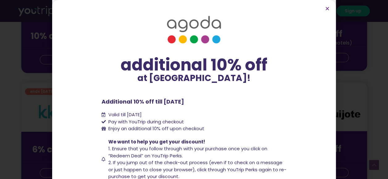 The image size is (388, 179). Describe the element at coordinates (188, 152) in the screenshot. I see `span: 1. Ensure that you follow through with your purchase once you click on “Redeem Deal” on YouTrip P...` at that location.